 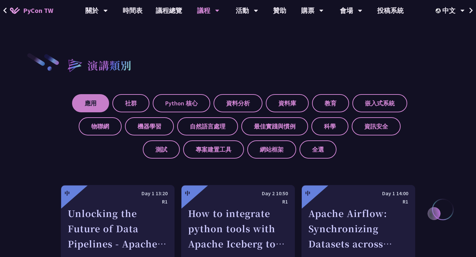 I want to click on label: 應用, so click(x=91, y=103).